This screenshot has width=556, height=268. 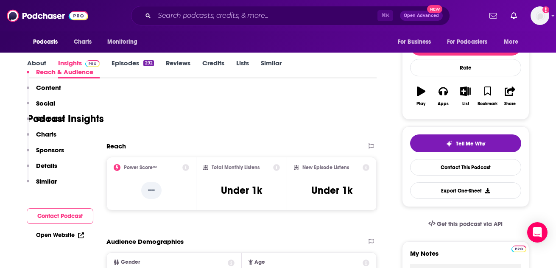 What do you see at coordinates (469, 224) in the screenshot?
I see `span: Get this podcast via API` at bounding box center [469, 224].